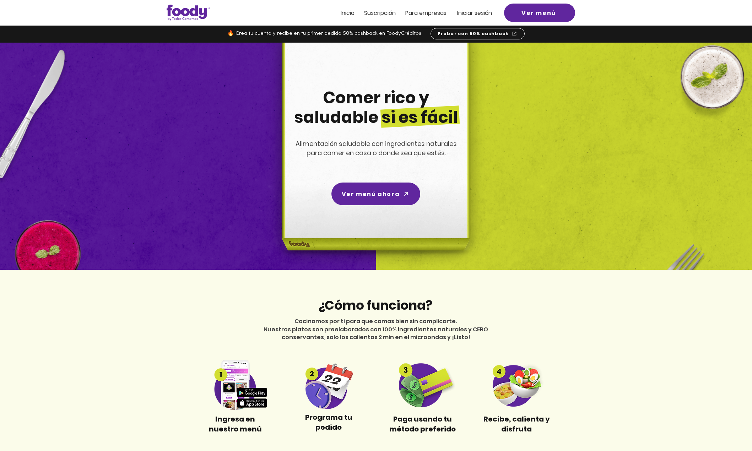 This screenshot has height=451, width=752. What do you see at coordinates (474, 13) in the screenshot?
I see `span: Iniciar sesión` at bounding box center [474, 13].